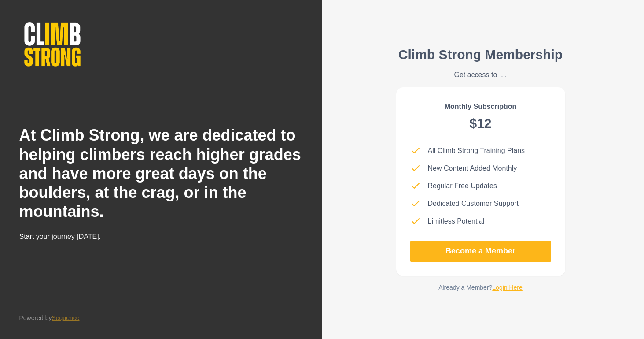 Image resolution: width=644 pixels, height=339 pixels. Describe the element at coordinates (463, 186) in the screenshot. I see `p: Regular Free Updates` at that location.